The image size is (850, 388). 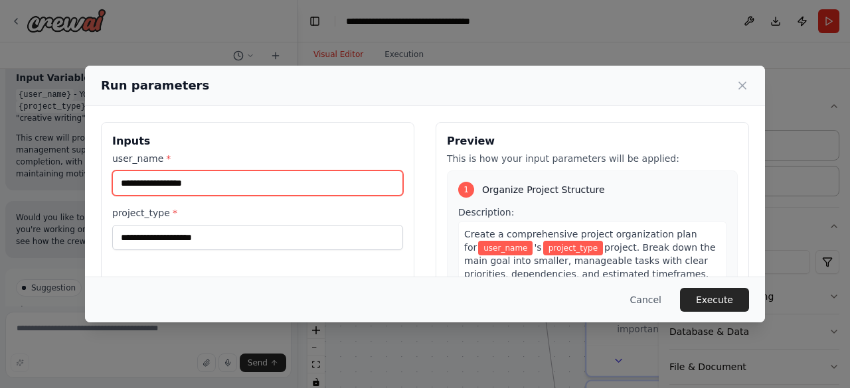 What do you see at coordinates (486, 212) in the screenshot?
I see `span: Description:` at bounding box center [486, 212].